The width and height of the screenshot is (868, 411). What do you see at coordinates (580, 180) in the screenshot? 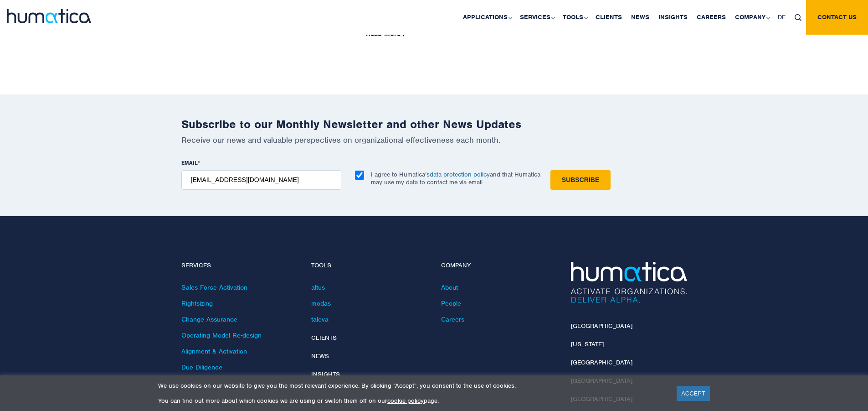
I see `input: Subscribe` at bounding box center [580, 180].